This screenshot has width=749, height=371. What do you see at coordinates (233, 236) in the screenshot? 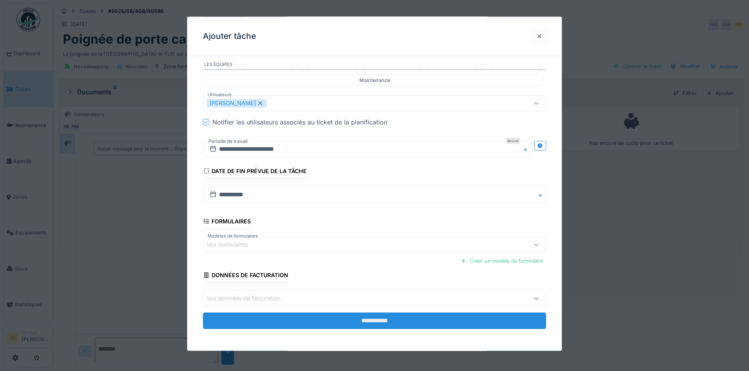
I see `label: Modèles de formulaires` at bounding box center [233, 236].